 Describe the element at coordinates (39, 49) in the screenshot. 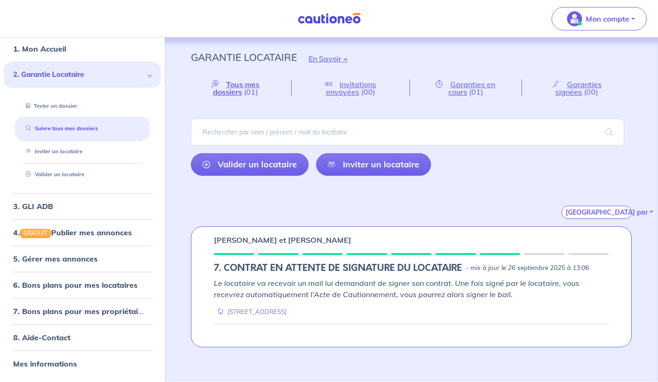

I see `a: 1. Mon Accueil` at that location.